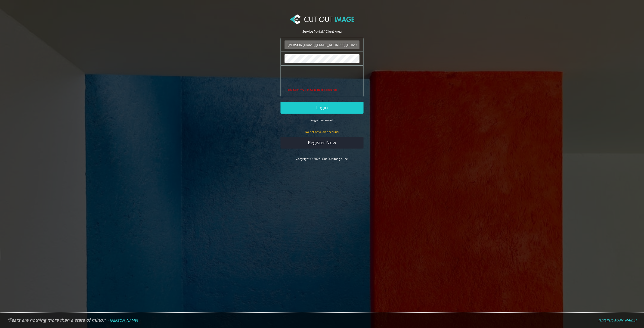 Image resolution: width=644 pixels, height=328 pixels. I want to click on a: Register Now, so click(322, 143).